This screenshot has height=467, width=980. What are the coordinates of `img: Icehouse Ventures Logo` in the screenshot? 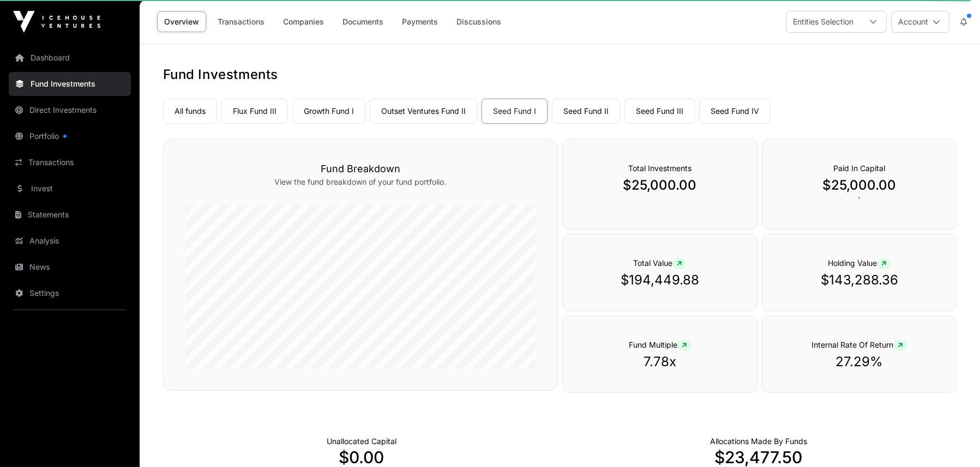 It's located at (57, 22).